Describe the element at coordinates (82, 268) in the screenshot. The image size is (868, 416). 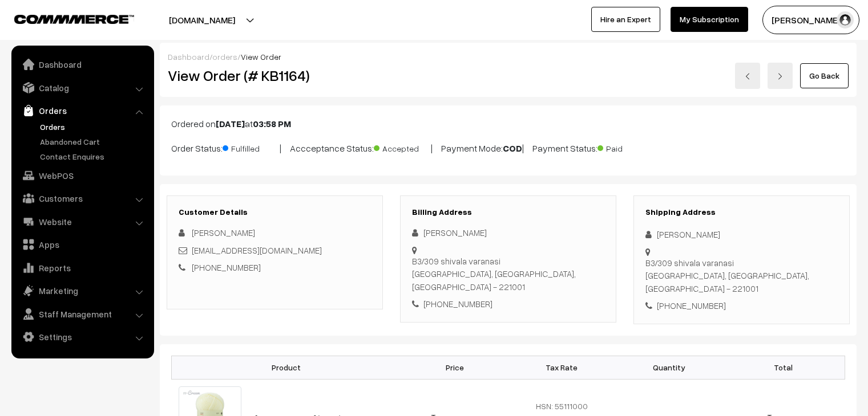
I see `a: Reports` at that location.